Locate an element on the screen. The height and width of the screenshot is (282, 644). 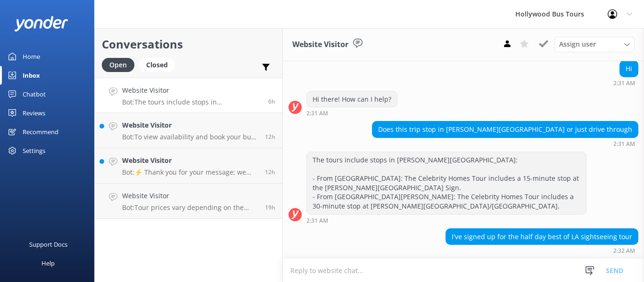
span: Sep 05 2025 02:07pm (UTC -07:00) America/Tijuana is located at coordinates (270, 207).